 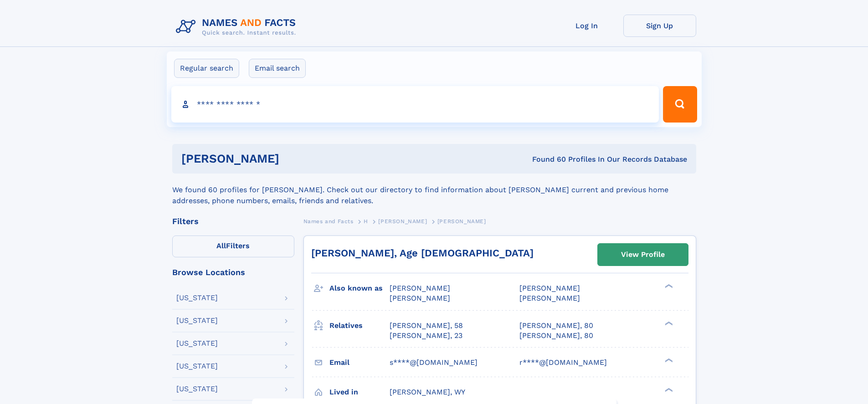 I want to click on button: Search Button, so click(x=680, y=104).